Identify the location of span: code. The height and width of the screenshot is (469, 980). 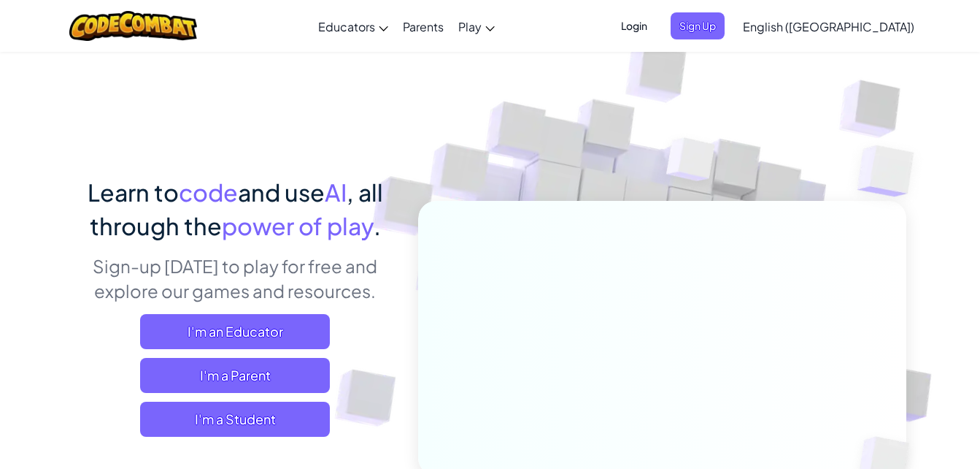
(208, 192).